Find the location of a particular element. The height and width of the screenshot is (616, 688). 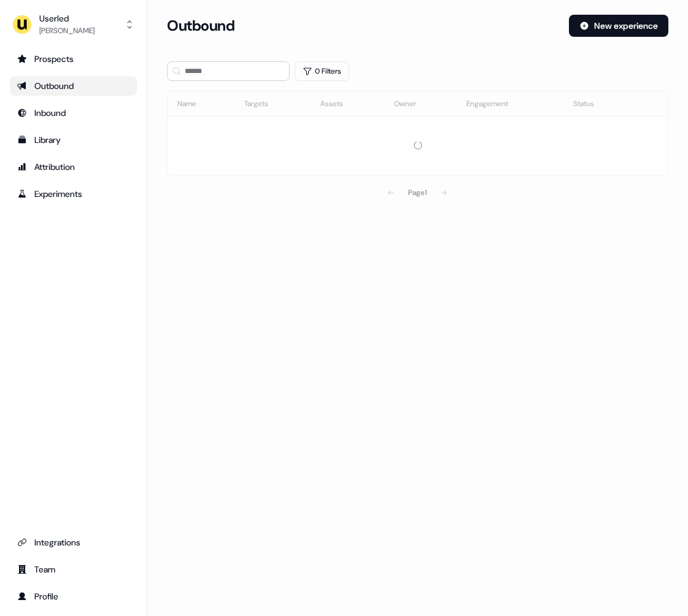

button: New experience is located at coordinates (619, 26).